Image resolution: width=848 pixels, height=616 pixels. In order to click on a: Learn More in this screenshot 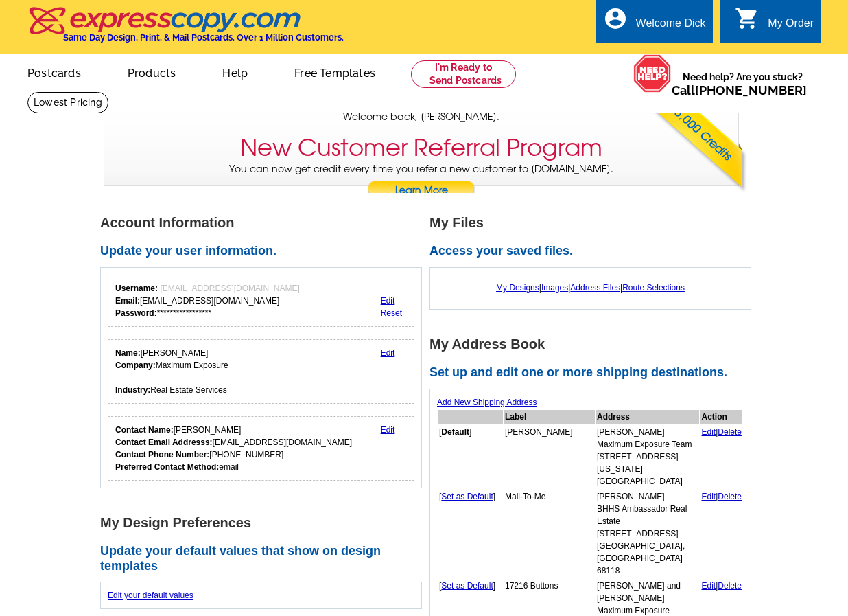, I will do `click(421, 191)`.